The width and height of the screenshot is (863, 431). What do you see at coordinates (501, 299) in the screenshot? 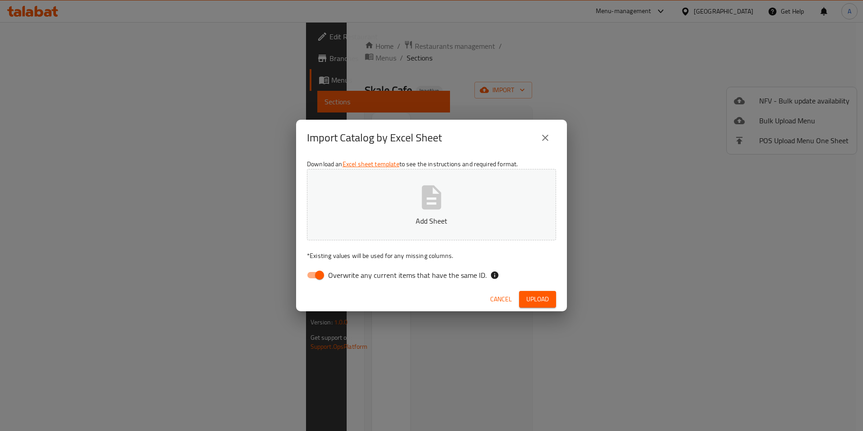
I see `button: Cancel` at bounding box center [501, 299].